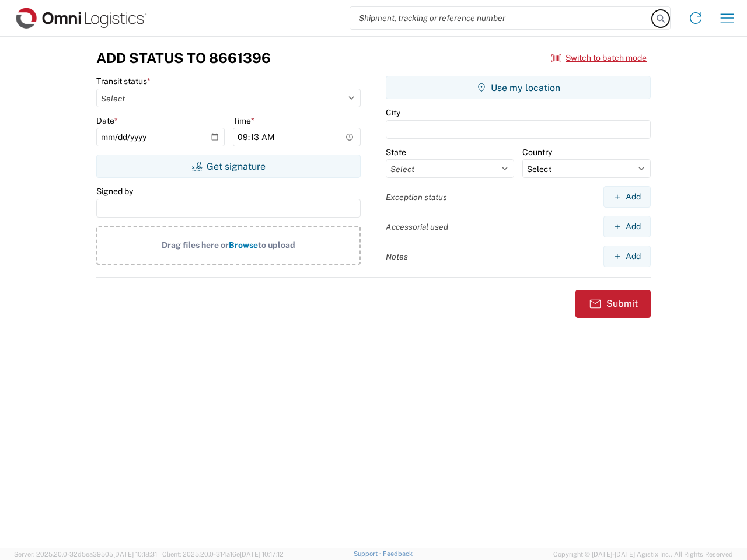 The height and width of the screenshot is (560, 747). I want to click on span: Client: 2025.20.0-314a16e, so click(223, 554).